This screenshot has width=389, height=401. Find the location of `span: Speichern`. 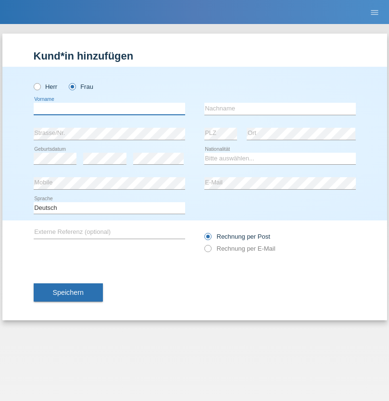

span: Speichern is located at coordinates (68, 292).